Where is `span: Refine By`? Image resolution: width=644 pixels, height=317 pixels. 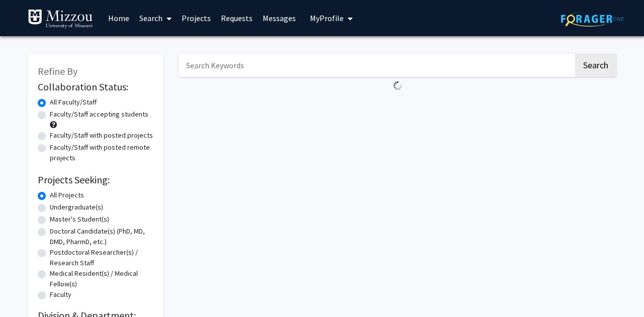 span: Refine By is located at coordinates (57, 71).